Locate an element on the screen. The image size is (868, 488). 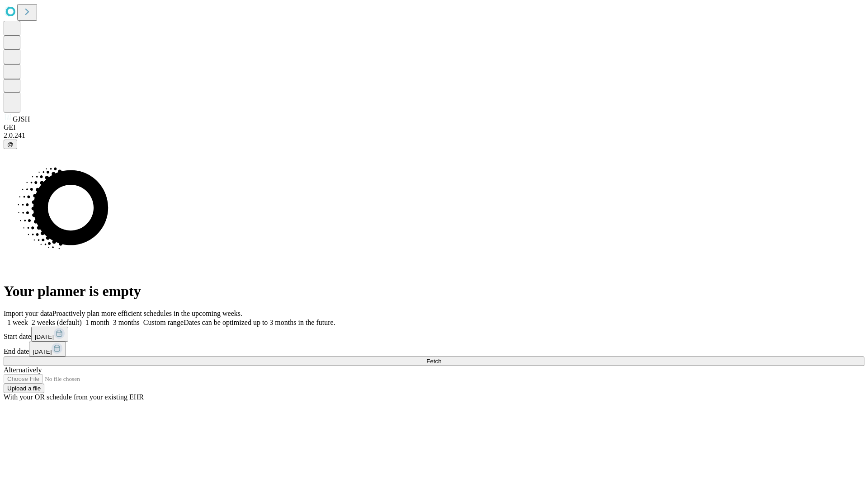
span: With your OR schedule from your existing EHR is located at coordinates (74, 397).